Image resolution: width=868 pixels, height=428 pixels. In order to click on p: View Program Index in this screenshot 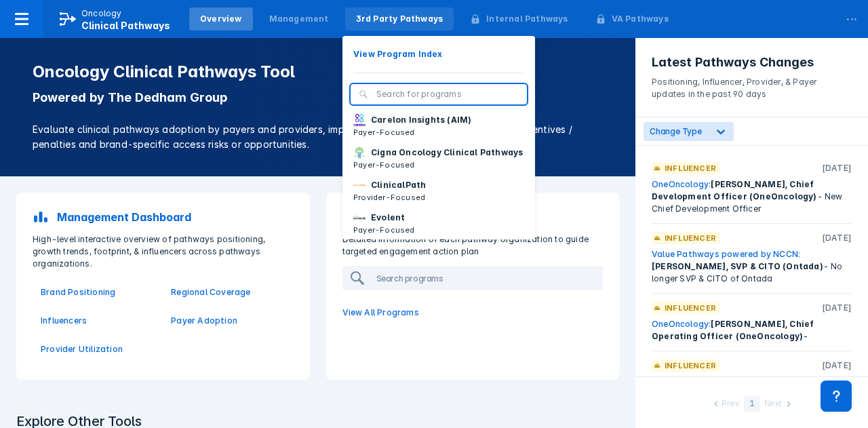, I will do `click(398, 54)`.